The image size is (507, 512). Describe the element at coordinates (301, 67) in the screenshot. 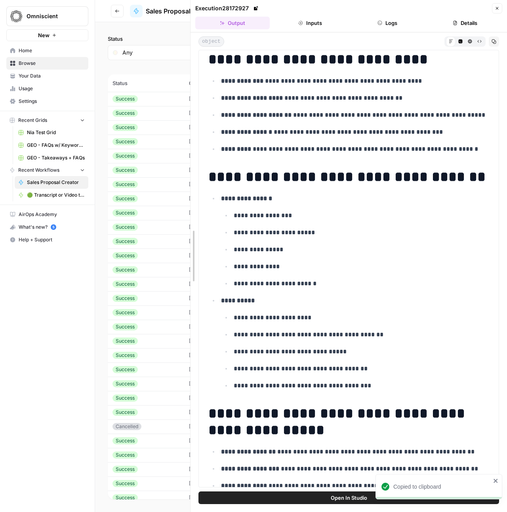

I see `span: (34 records)` at that location.